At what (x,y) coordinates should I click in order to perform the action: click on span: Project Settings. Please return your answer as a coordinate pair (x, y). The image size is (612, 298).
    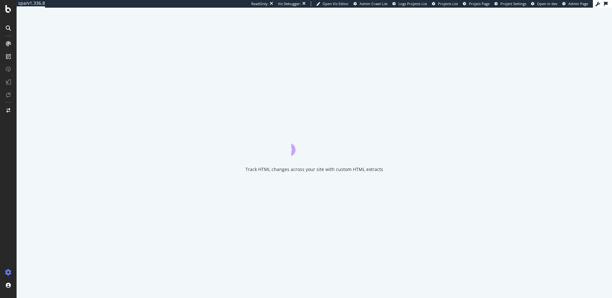
    Looking at the image, I should click on (514, 4).